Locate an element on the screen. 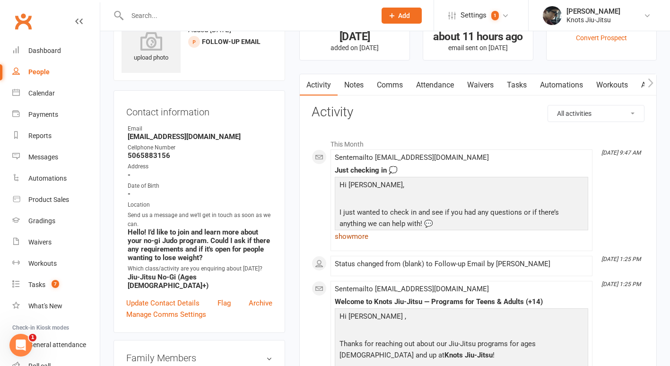 This screenshot has height=366, width=670. div: Reports is located at coordinates (40, 136).